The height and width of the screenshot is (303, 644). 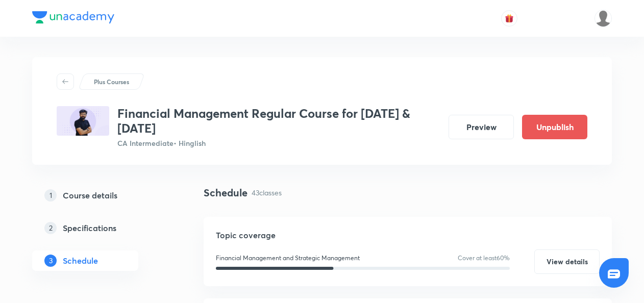 What do you see at coordinates (51, 228) in the screenshot?
I see `p: 2` at bounding box center [51, 228].